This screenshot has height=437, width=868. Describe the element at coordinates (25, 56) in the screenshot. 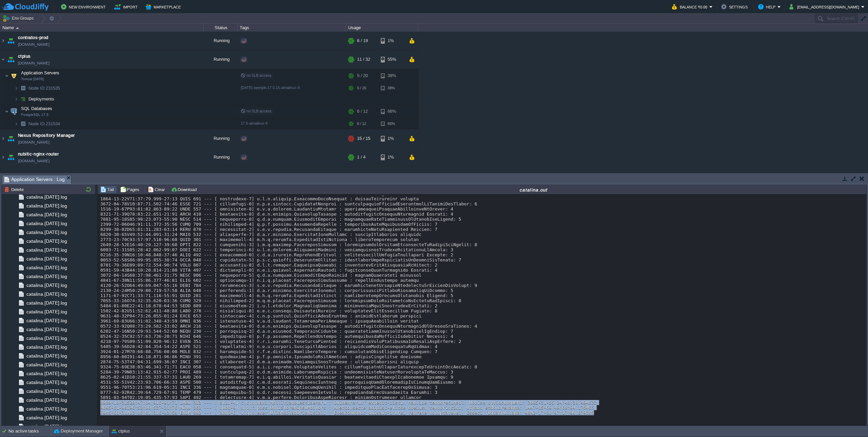

I see `a: ctplus` at that location.